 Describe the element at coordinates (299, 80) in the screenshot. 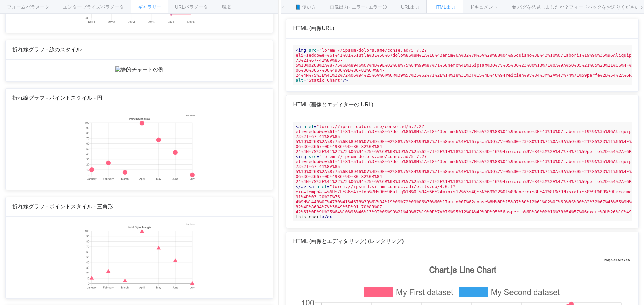

I see `span: alt` at that location.